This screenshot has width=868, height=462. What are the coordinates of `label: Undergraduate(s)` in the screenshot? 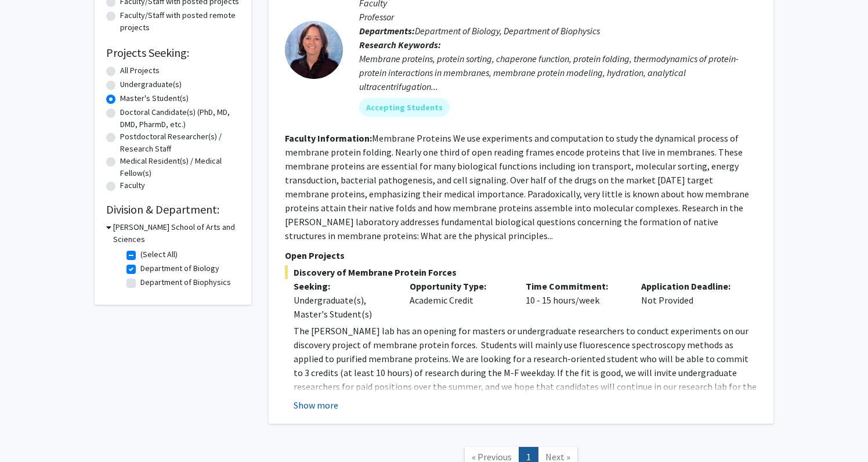 It's located at (151, 84).